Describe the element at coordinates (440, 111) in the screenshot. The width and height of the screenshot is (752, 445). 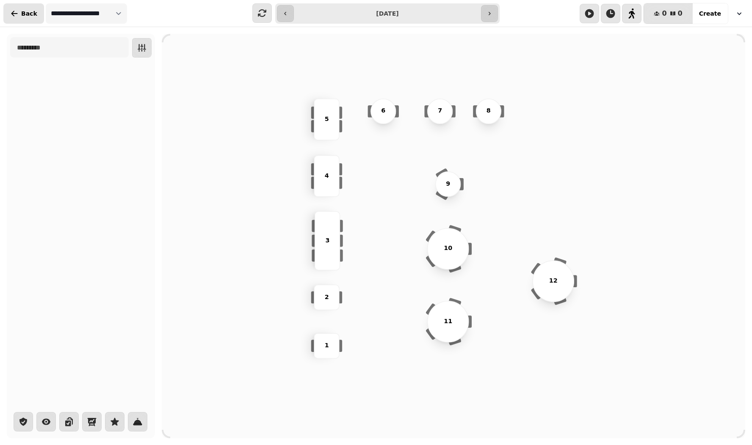
I see `p: 7` at that location.